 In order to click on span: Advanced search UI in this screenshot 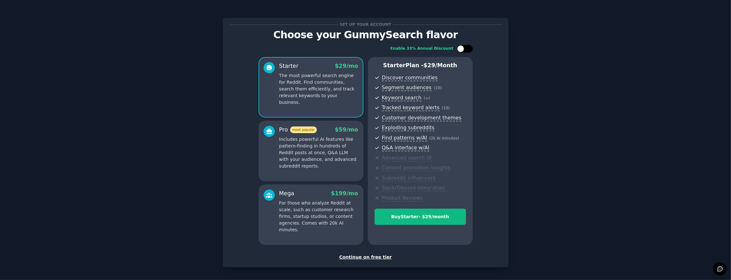, I will do `click(407, 158)`.